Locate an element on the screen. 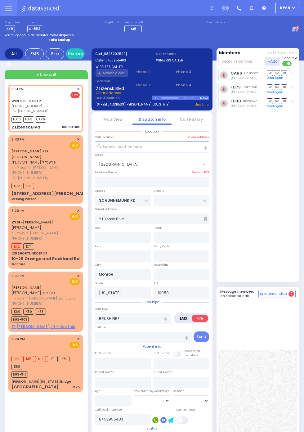 Image resolution: width=304 pixels, height=432 pixels. div: 2 Lizensk Blvd is located at coordinates (26, 127).